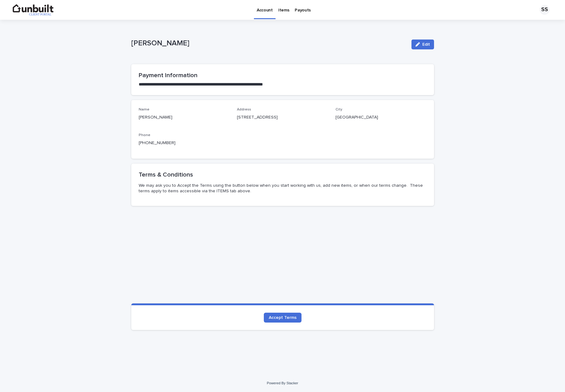 The height and width of the screenshot is (392, 565). What do you see at coordinates (144, 135) in the screenshot?
I see `span: Phone` at bounding box center [144, 135].